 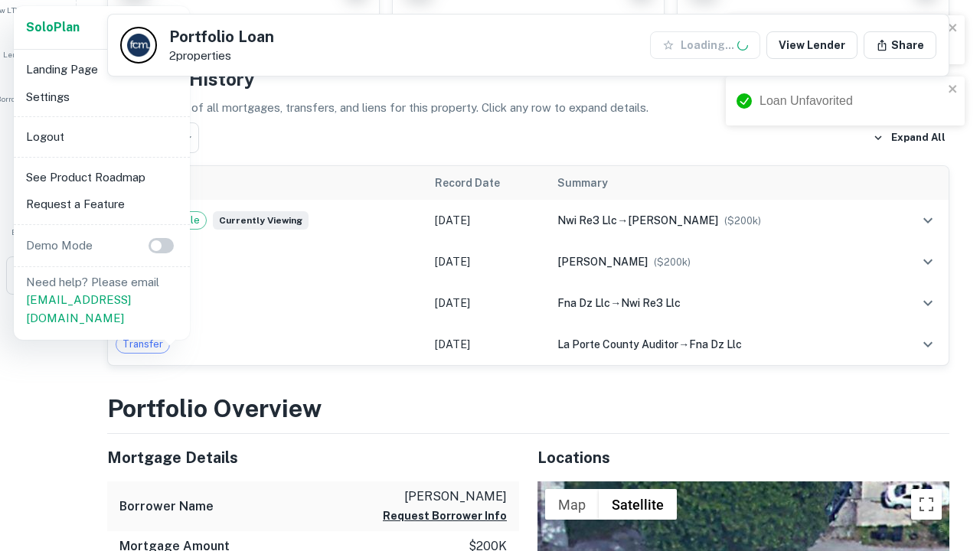 I want to click on p: Need help? Please email, so click(x=102, y=300).